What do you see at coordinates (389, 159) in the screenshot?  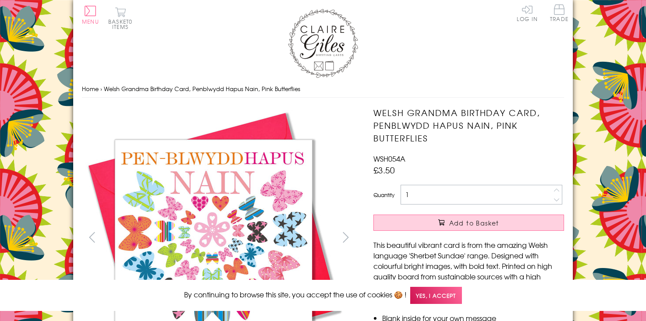 I see `span: WSH054A` at bounding box center [389, 159].